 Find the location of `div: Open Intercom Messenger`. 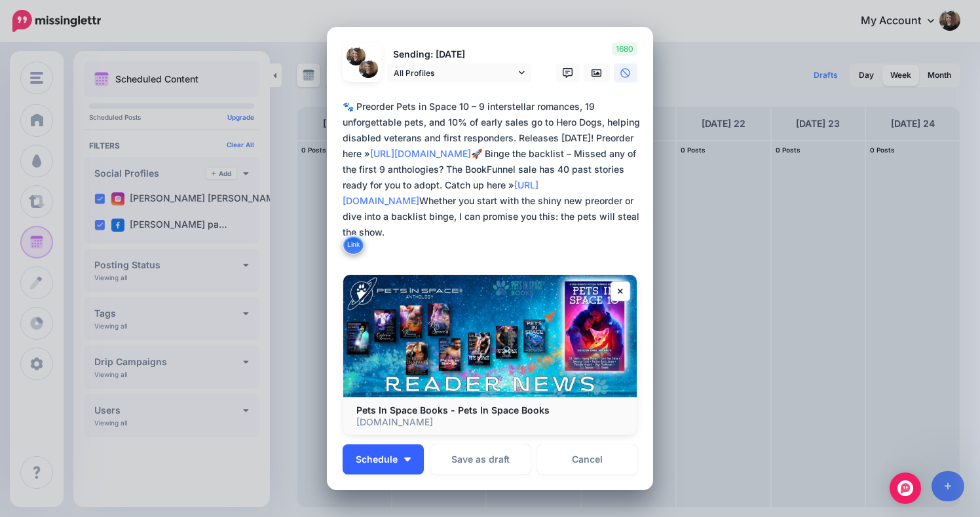

div: Open Intercom Messenger is located at coordinates (905, 489).